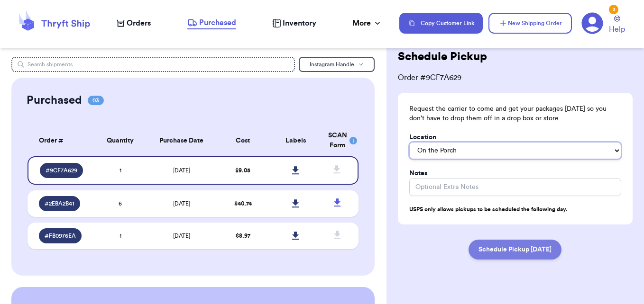  I want to click on th: Quantity, so click(121, 140).